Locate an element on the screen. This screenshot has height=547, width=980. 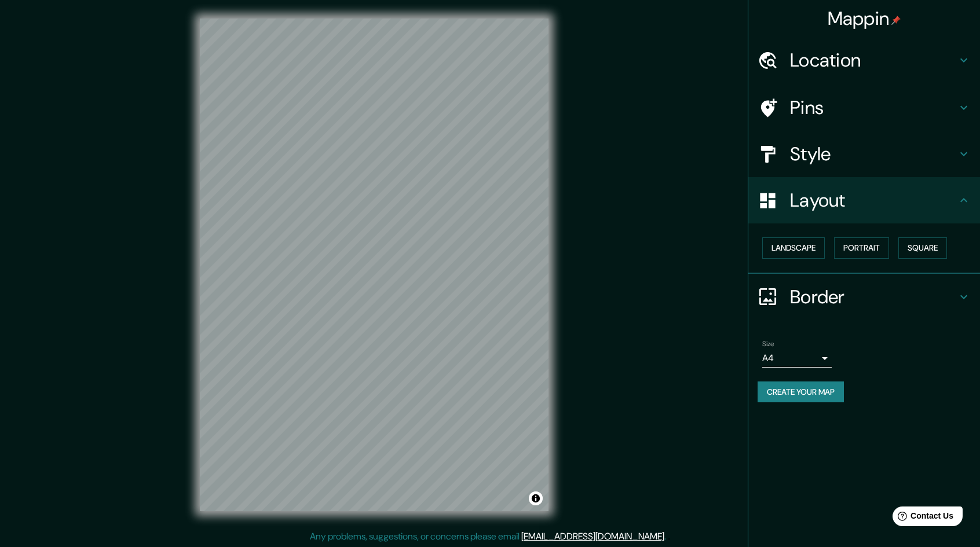
h4: Mappin is located at coordinates (864, 18).